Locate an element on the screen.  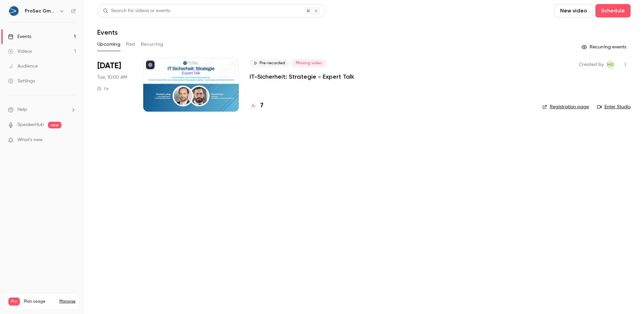
span: MD Operative is located at coordinates (611, 65).